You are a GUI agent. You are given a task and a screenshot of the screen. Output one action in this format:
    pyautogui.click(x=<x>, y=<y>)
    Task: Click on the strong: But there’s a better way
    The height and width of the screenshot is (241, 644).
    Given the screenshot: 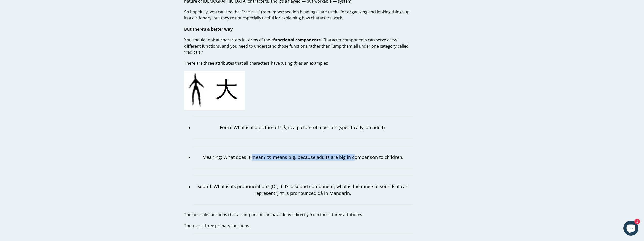 What is the action you would take?
    pyautogui.click(x=208, y=29)
    